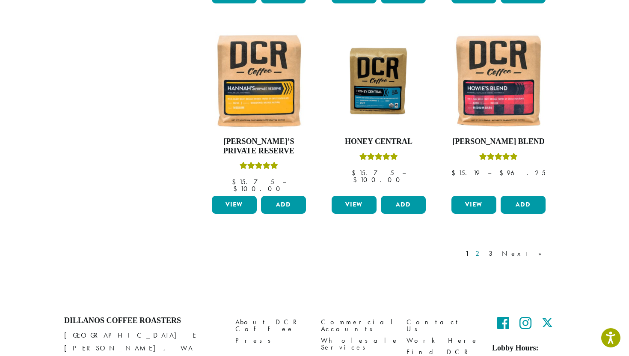  Describe the element at coordinates (357, 325) in the screenshot. I see `a: Commercial Accounts` at that location.